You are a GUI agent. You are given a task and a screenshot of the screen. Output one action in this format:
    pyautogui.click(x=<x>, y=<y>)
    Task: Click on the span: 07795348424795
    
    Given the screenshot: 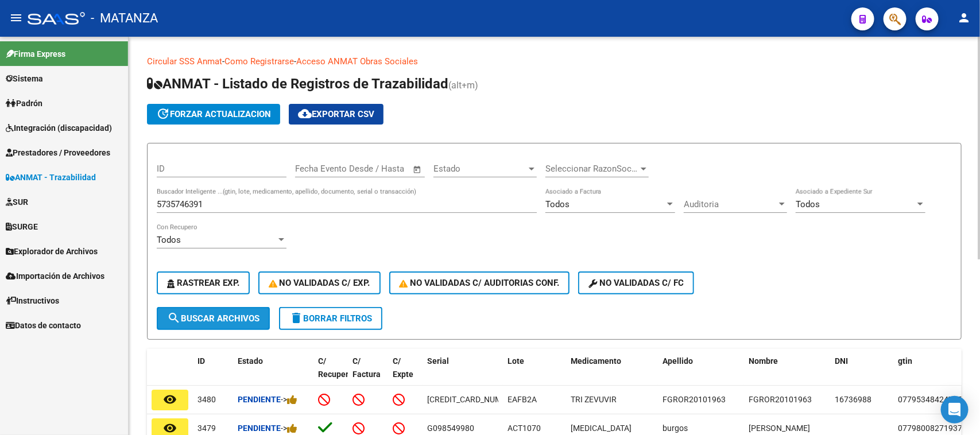 What is the action you would take?
    pyautogui.click(x=930, y=400)
    